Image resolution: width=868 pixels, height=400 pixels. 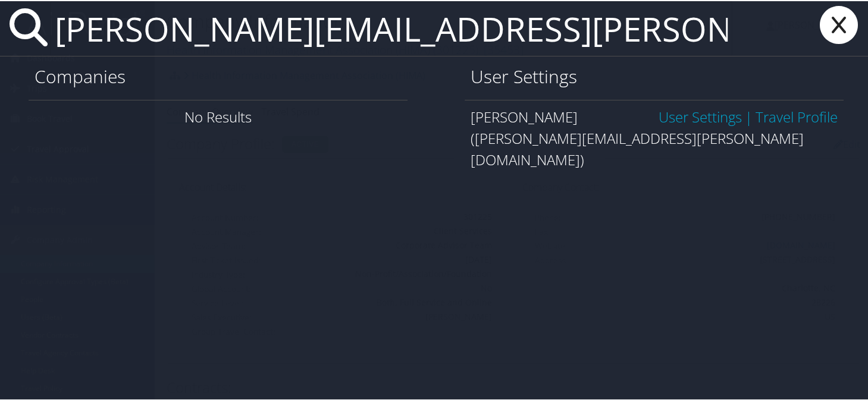 What do you see at coordinates (218, 115) in the screenshot?
I see `div: No Results` at bounding box center [218, 115].